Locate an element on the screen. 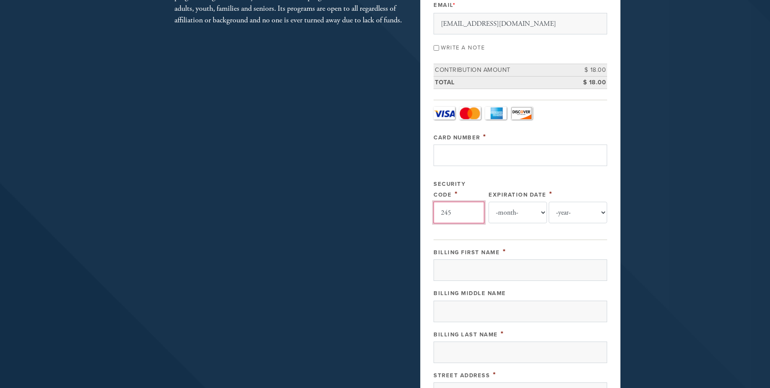  label: Street Address is located at coordinates (462, 375).